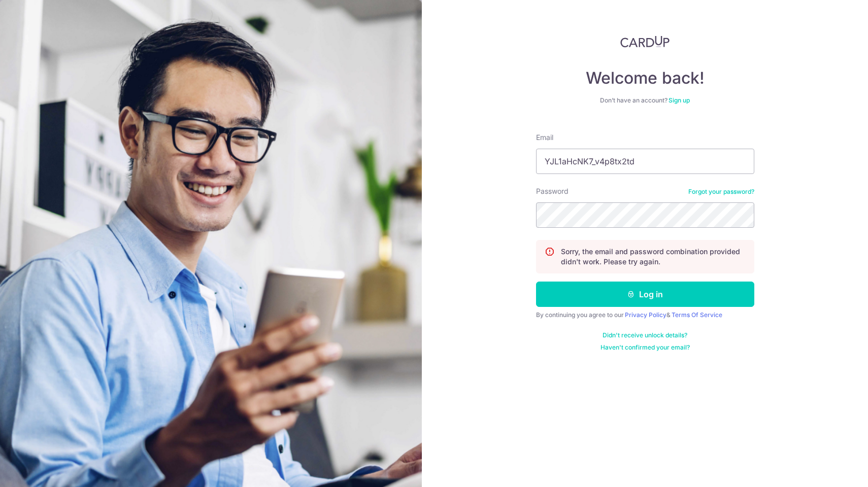 The width and height of the screenshot is (868, 487). What do you see at coordinates (544, 138) in the screenshot?
I see `label: Email` at bounding box center [544, 138].